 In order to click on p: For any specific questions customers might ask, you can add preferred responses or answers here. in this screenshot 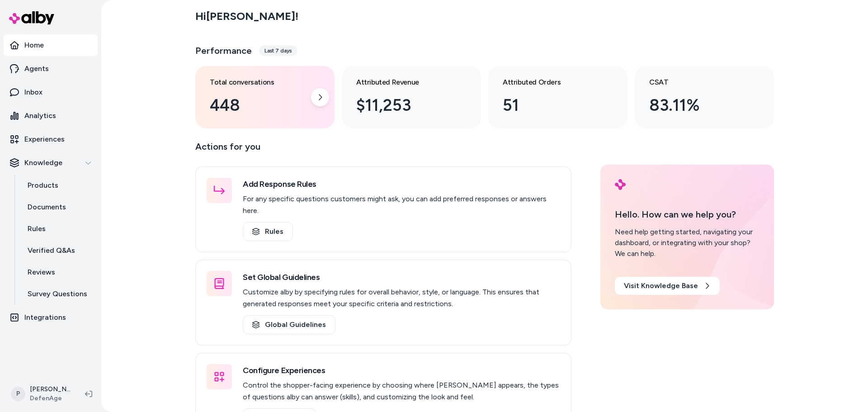, I will do `click(402, 205)`.